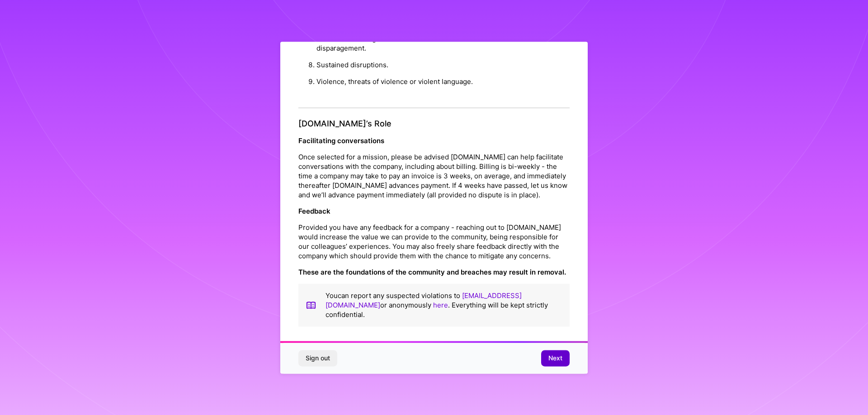  What do you see at coordinates (311, 305) in the screenshot?
I see `img: book icon` at bounding box center [311, 305].